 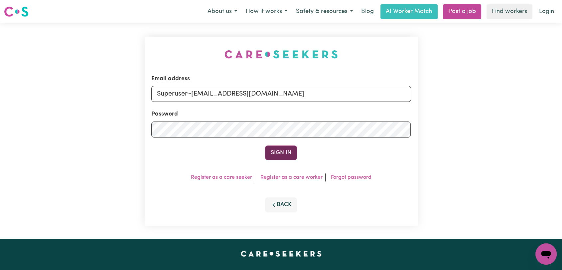 What do you see at coordinates (16, 12) in the screenshot?
I see `img: Careseekers logo` at bounding box center [16, 12].